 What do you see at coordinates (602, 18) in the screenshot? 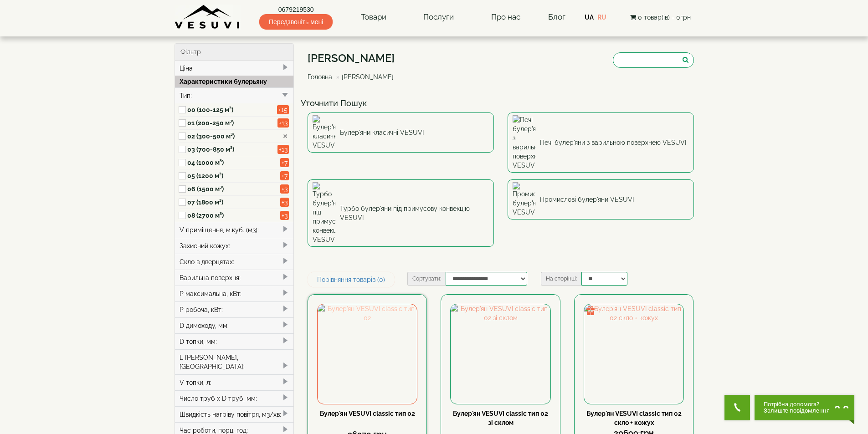
I see `a: RU` at bounding box center [602, 18].